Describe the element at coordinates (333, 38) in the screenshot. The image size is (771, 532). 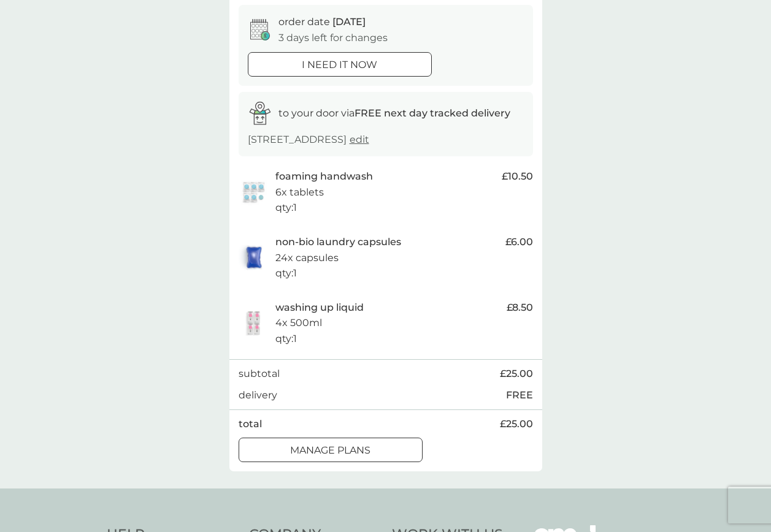
I see `p: 3 days left for changes` at that location.